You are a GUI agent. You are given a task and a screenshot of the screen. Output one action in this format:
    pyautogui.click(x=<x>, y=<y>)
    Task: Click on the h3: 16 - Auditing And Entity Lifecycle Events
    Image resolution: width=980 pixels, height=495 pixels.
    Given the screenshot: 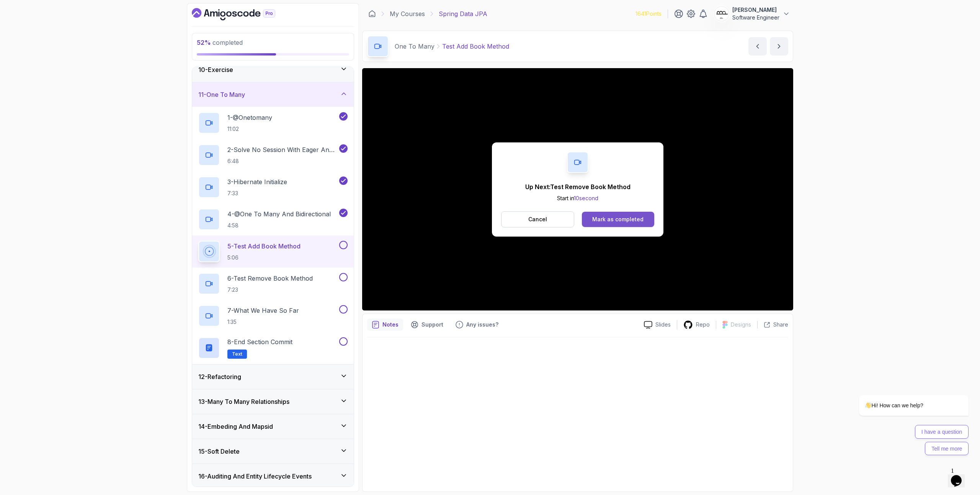 What is the action you would take?
    pyautogui.click(x=255, y=476)
    